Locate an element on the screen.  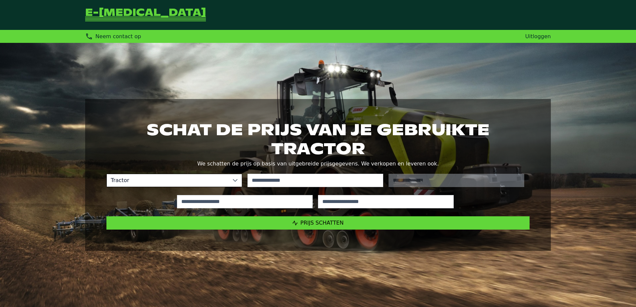
div: Neem contact op is located at coordinates (113, 36).